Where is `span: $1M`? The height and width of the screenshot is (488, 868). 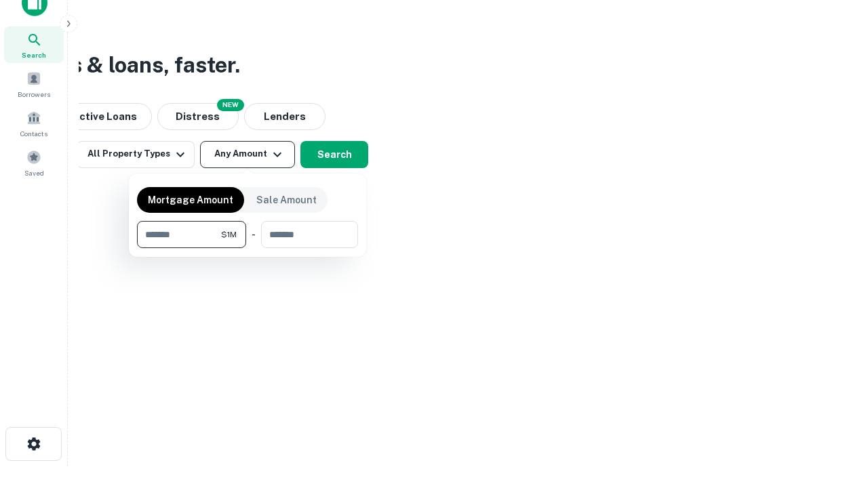
span: $1M is located at coordinates (229, 234).